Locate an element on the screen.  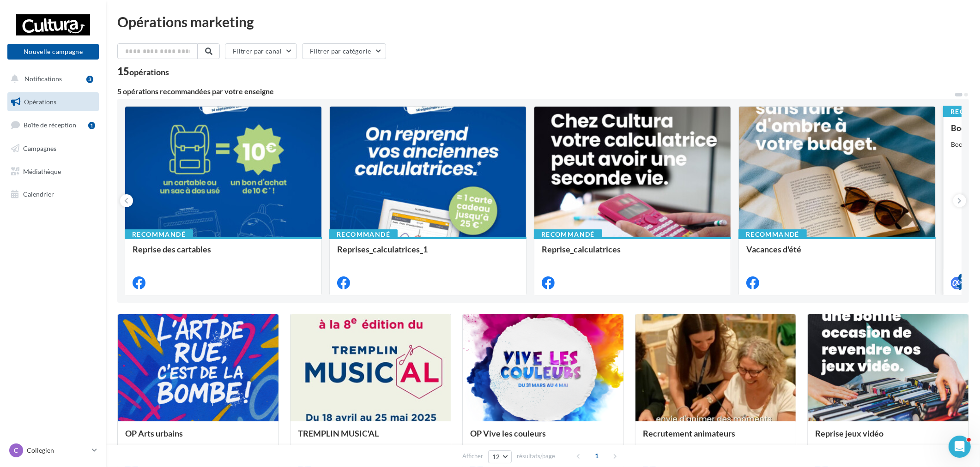
span: C is located at coordinates (16, 450).